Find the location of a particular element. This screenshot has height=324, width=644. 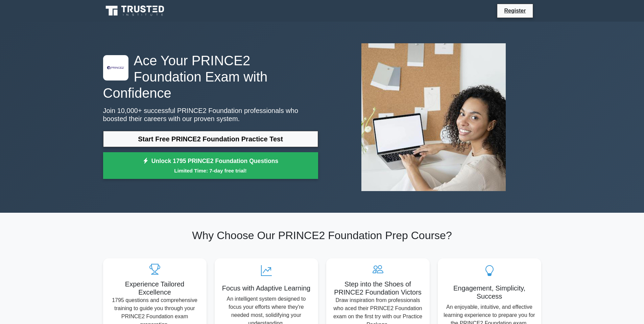

h2: Why Choose Our PRINCE2 Foundation Prep Course? is located at coordinates (322, 236).